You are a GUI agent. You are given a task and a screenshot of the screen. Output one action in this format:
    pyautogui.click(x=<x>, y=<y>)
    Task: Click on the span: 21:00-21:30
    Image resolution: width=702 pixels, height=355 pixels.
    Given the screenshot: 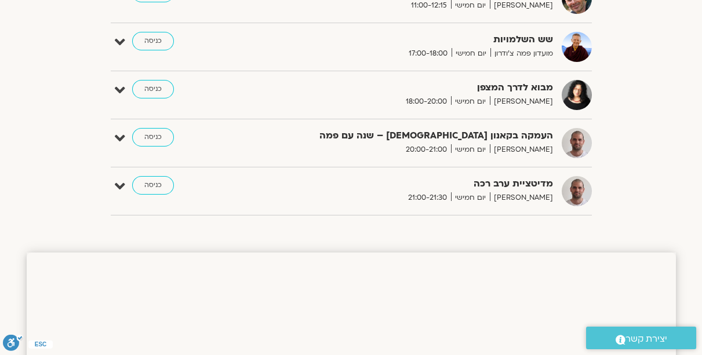 What is the action you would take?
    pyautogui.click(x=427, y=198)
    